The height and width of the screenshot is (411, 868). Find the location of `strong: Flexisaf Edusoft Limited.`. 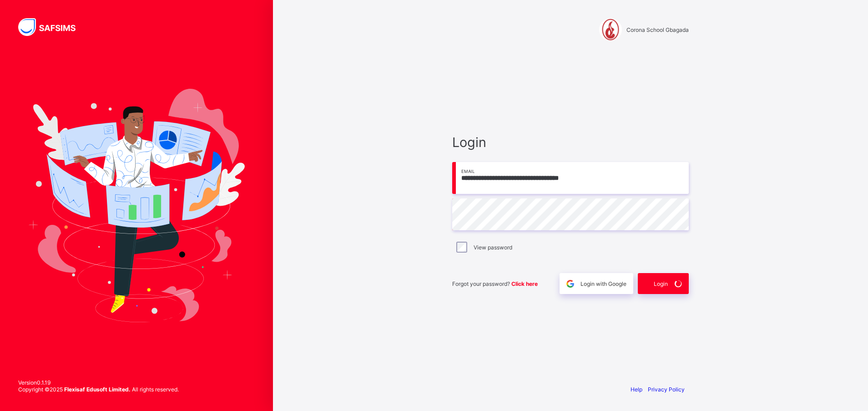

strong: Flexisaf Edusoft Limited. is located at coordinates (97, 389).